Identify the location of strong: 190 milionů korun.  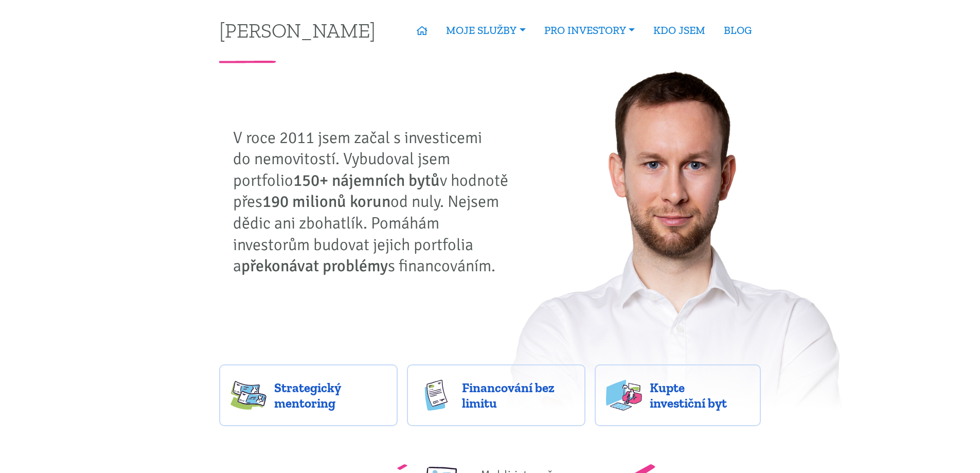
(326, 202).